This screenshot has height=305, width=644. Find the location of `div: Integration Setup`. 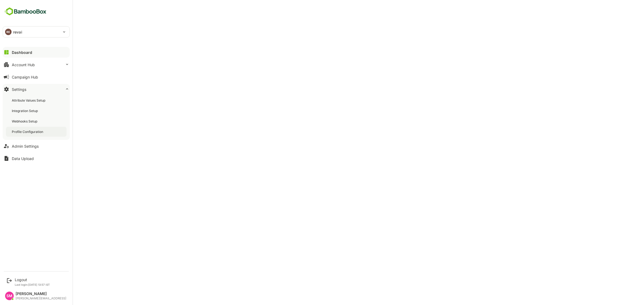

div: Integration Setup is located at coordinates (25, 111).